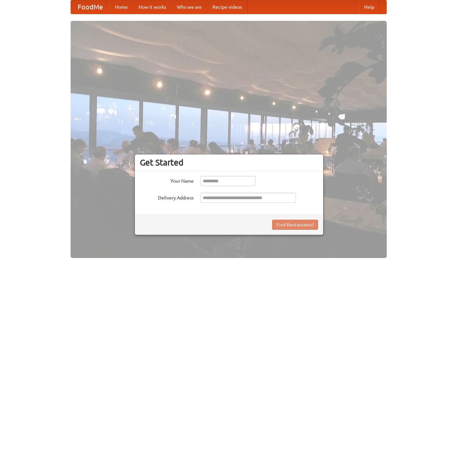 Image resolution: width=457 pixels, height=476 pixels. I want to click on label: Your Name, so click(167, 180).